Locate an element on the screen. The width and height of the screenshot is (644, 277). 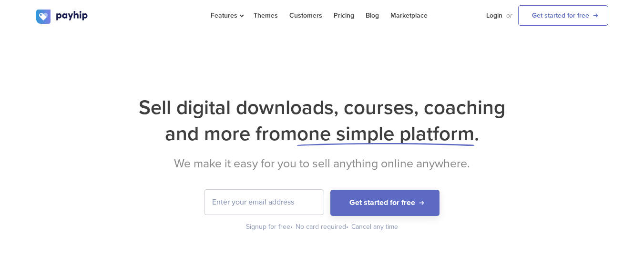
button: Get started for free is located at coordinates (385, 203).